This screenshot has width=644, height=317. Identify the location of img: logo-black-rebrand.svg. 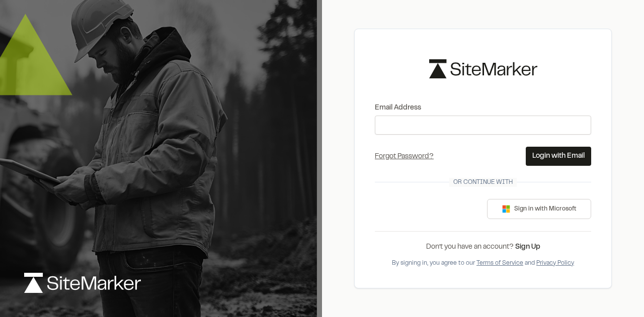
(483, 68).